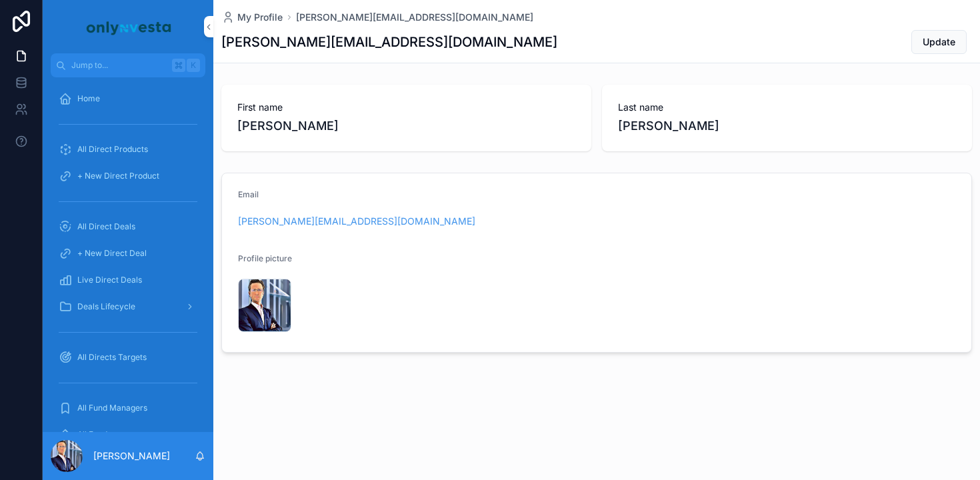  What do you see at coordinates (89, 99) in the screenshot?
I see `span: Home` at bounding box center [89, 99].